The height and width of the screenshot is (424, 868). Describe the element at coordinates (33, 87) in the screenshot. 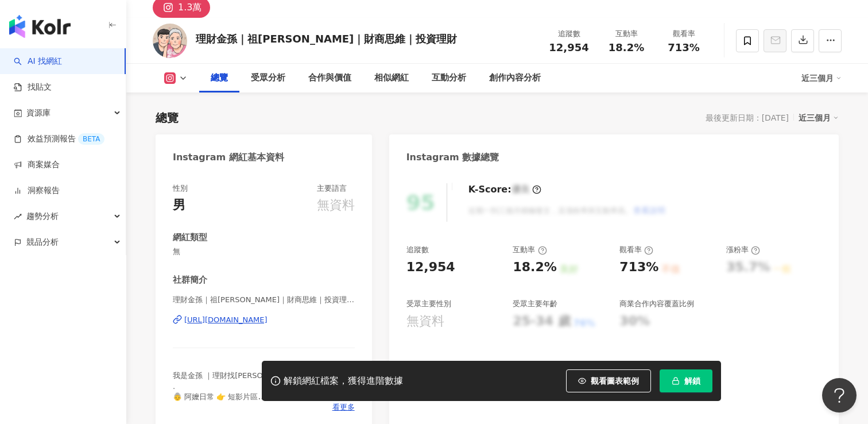

I see `a: 找貼文` at that location.